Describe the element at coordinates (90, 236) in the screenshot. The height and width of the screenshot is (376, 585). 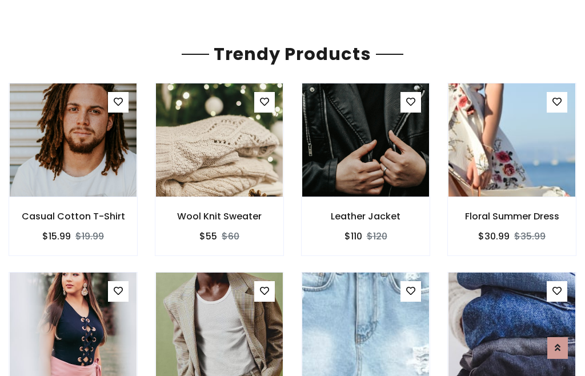
I see `del: $19.99` at that location.